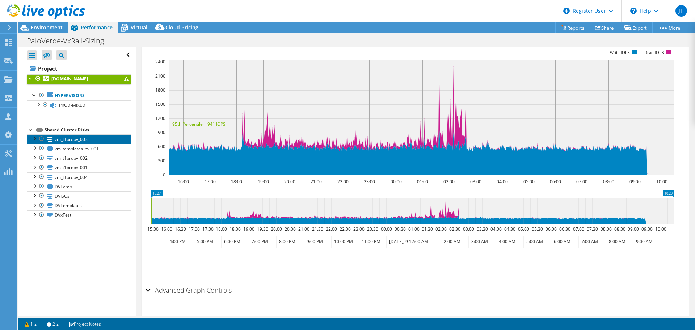 The width and height of the screenshot is (695, 330). I want to click on a: More, so click(669, 27).